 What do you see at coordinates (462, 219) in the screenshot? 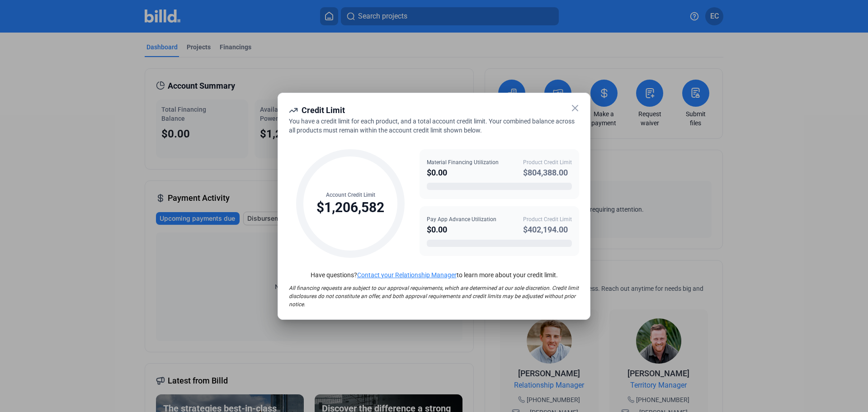
I see `div: Pay App Advance Utilization` at bounding box center [462, 219].